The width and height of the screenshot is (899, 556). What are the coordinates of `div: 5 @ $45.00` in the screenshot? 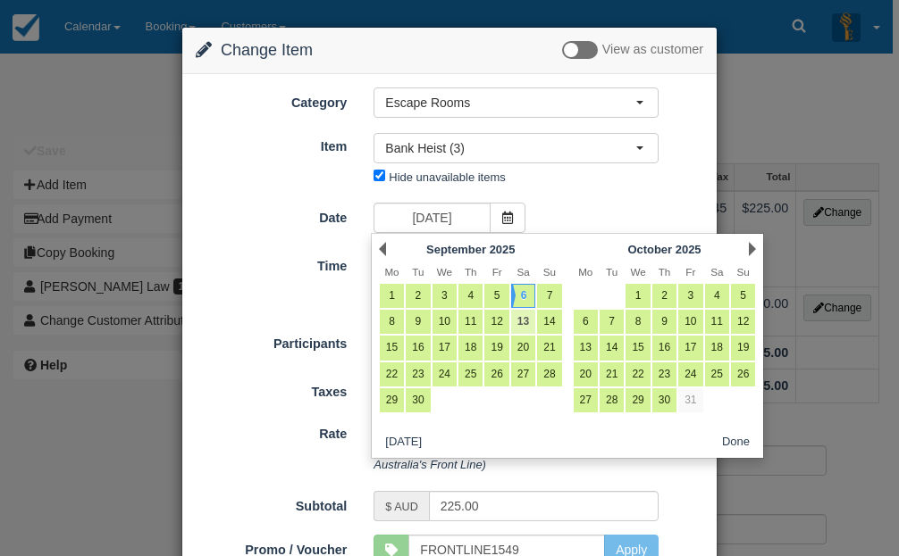 It's located at (538, 450).